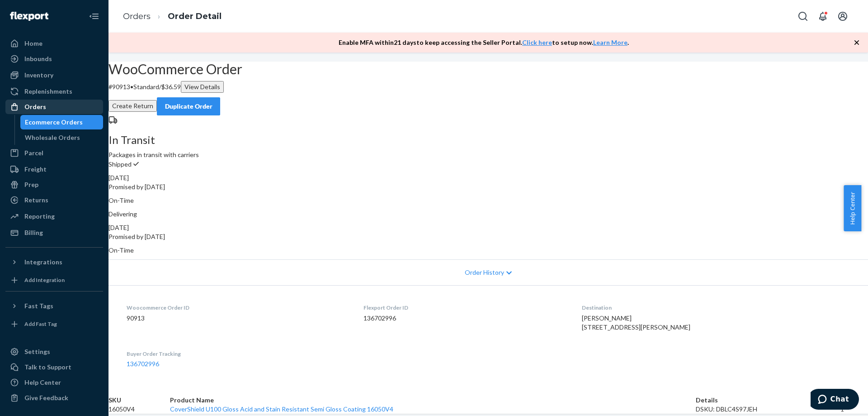 Image resolution: width=868 pixels, height=416 pixels. I want to click on a: Click here, so click(537, 42).